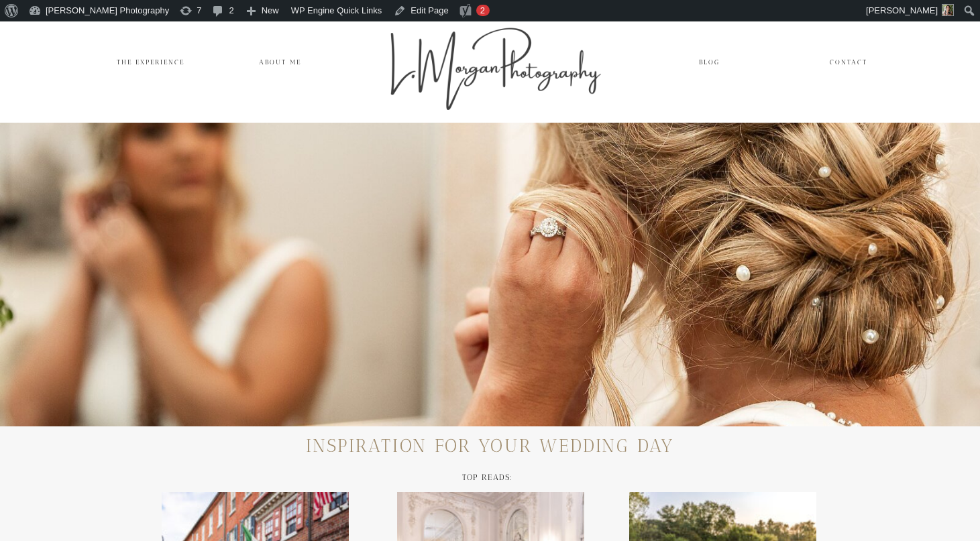 The image size is (980, 541). Describe the element at coordinates (846, 62) in the screenshot. I see `nav: Contact` at that location.